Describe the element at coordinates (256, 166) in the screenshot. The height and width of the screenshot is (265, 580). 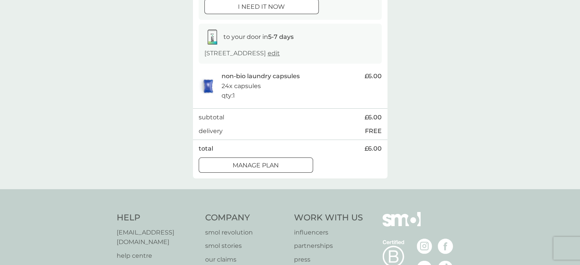
I see `p: Manage plan` at that location.